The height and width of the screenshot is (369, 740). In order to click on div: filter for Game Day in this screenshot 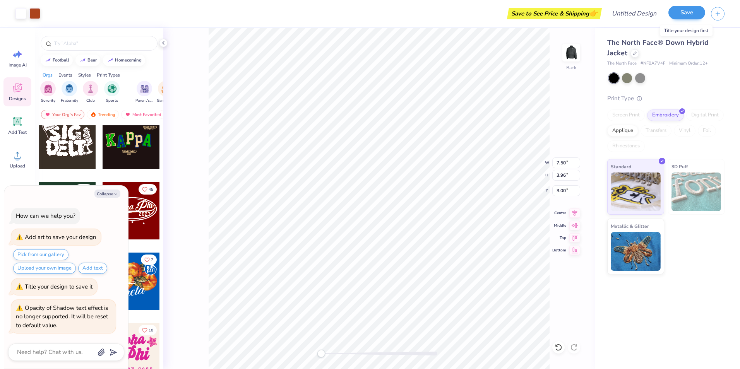, I will do `click(166, 92)`.